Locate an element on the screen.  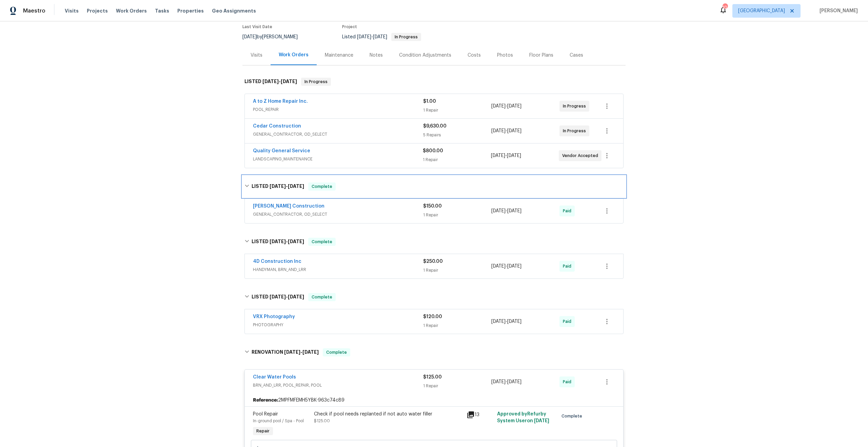
h6: RENOVATION is located at coordinates (285, 352).